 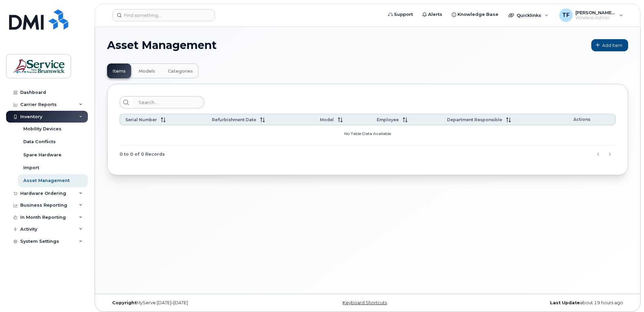 I want to click on div: about 19 hours ago, so click(x=541, y=303).